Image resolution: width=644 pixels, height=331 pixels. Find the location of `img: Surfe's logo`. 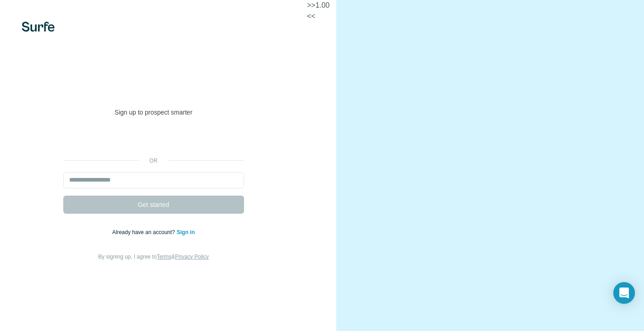

img: Surfe's logo is located at coordinates (38, 27).